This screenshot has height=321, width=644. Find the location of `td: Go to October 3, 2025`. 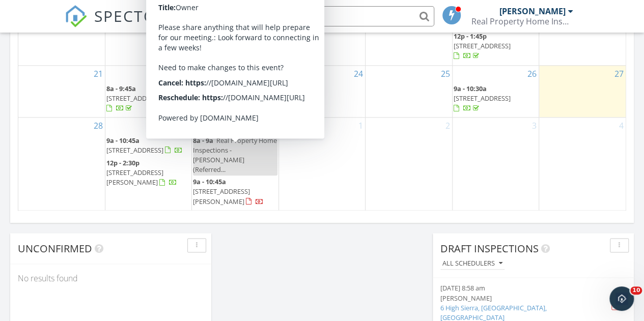

td: Go to October 3, 2025 is located at coordinates (495, 164).